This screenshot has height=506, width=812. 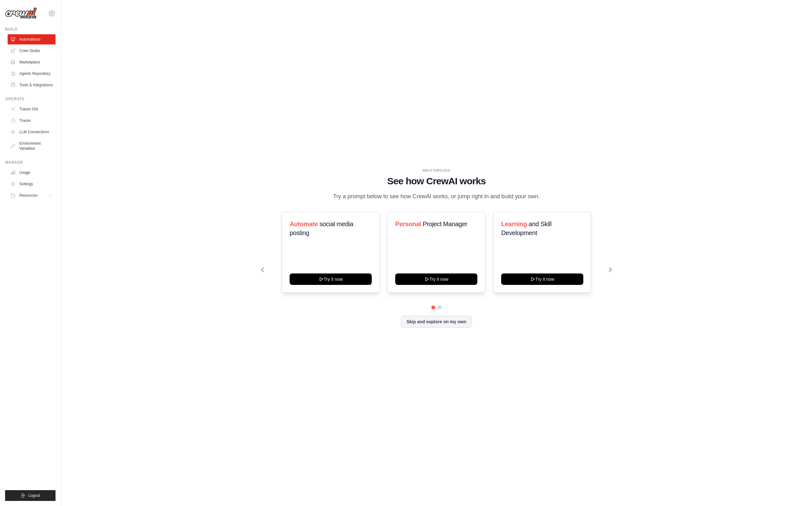 I want to click on span: Automate, so click(x=303, y=224).